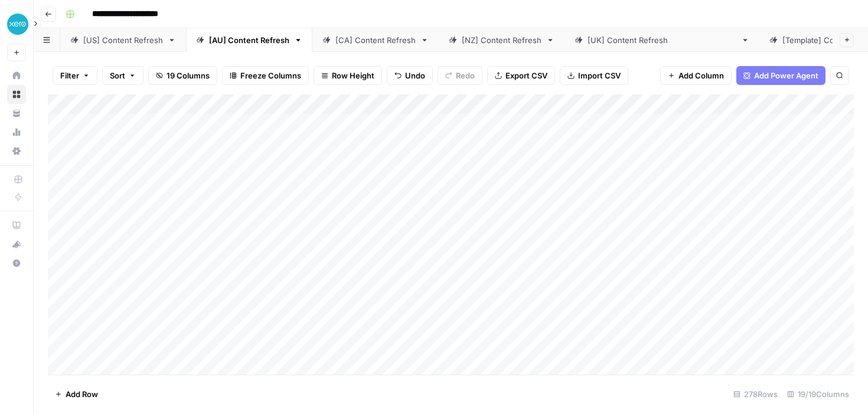 The width and height of the screenshot is (868, 413). Describe the element at coordinates (16, 113) in the screenshot. I see `a: Your Data` at that location.